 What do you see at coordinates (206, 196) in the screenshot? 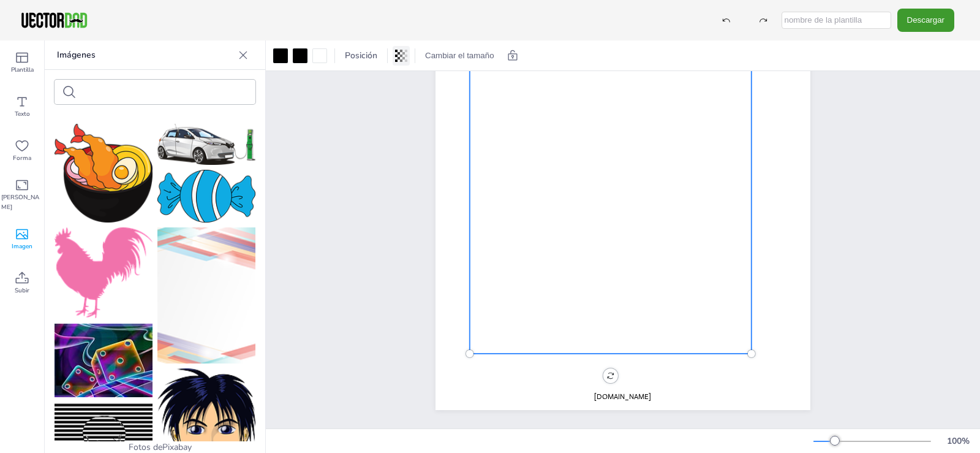
I see `img: candy-6887678_150.png` at bounding box center [206, 196].